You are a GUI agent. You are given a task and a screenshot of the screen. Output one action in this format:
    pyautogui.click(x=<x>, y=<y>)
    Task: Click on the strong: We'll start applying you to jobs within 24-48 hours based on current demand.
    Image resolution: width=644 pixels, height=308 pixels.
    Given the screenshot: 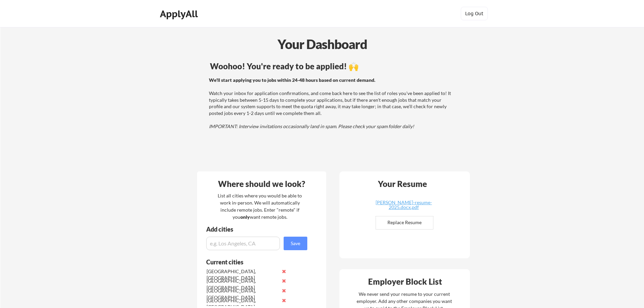 What is the action you would take?
    pyautogui.click(x=292, y=80)
    